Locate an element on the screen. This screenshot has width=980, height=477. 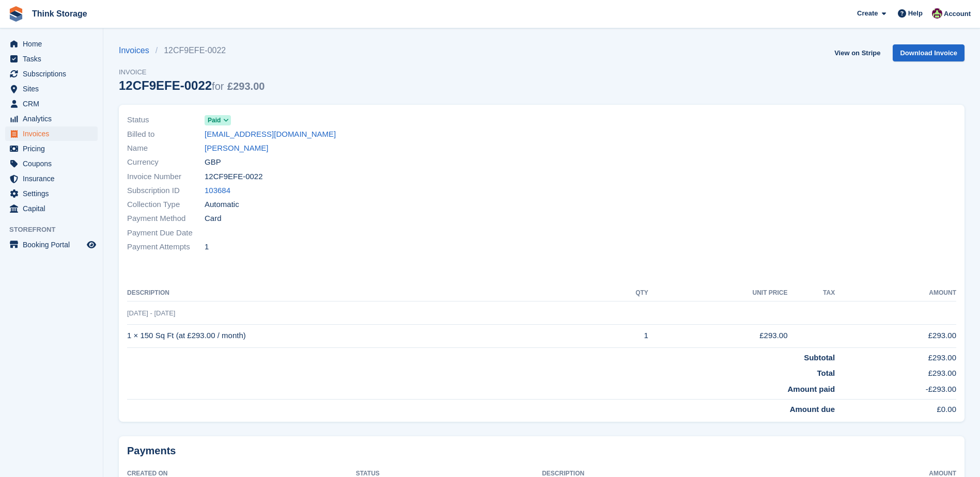
a: View on Stripe is located at coordinates (857, 53).